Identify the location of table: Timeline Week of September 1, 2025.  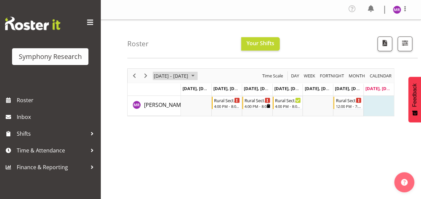
(287, 106).